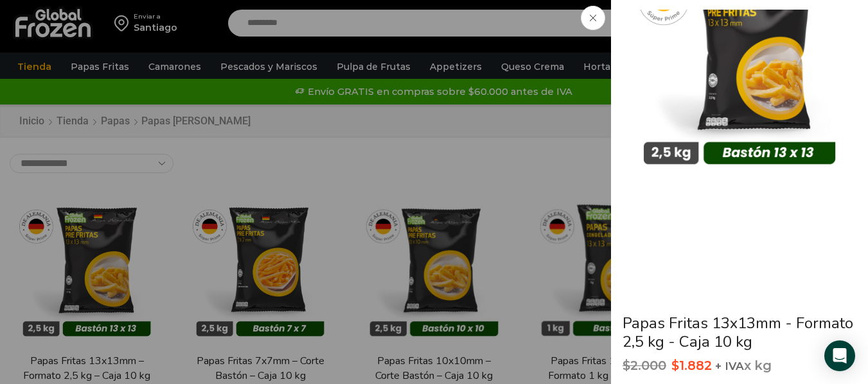  What do you see at coordinates (839, 356) in the screenshot?
I see `div: Open Intercom Messenger` at bounding box center [839, 356].